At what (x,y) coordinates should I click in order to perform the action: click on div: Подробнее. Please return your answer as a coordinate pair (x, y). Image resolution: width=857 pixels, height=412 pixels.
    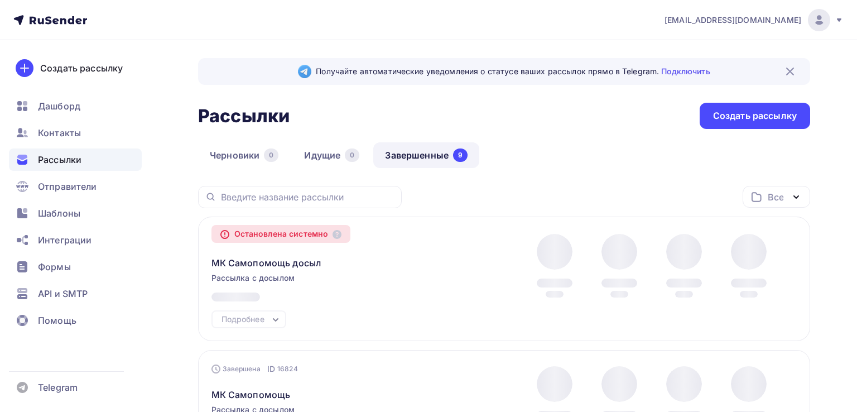
    Looking at the image, I should click on (243, 319).